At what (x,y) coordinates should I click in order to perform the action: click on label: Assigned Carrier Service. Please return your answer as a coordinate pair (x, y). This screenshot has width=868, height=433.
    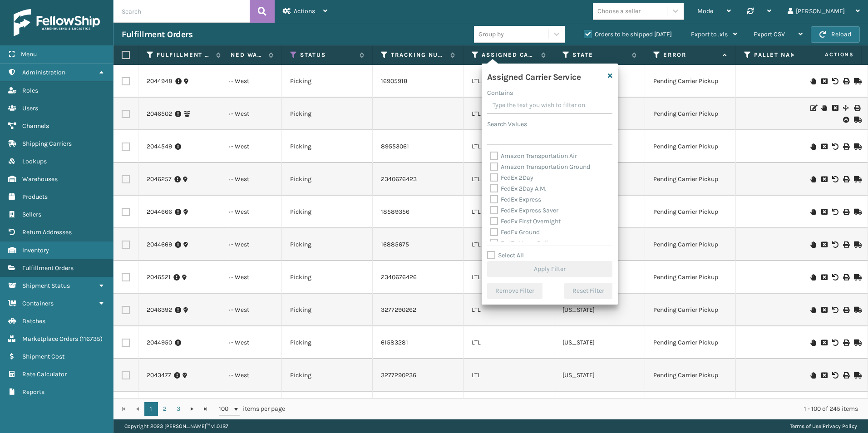
    Looking at the image, I should click on (509, 55).